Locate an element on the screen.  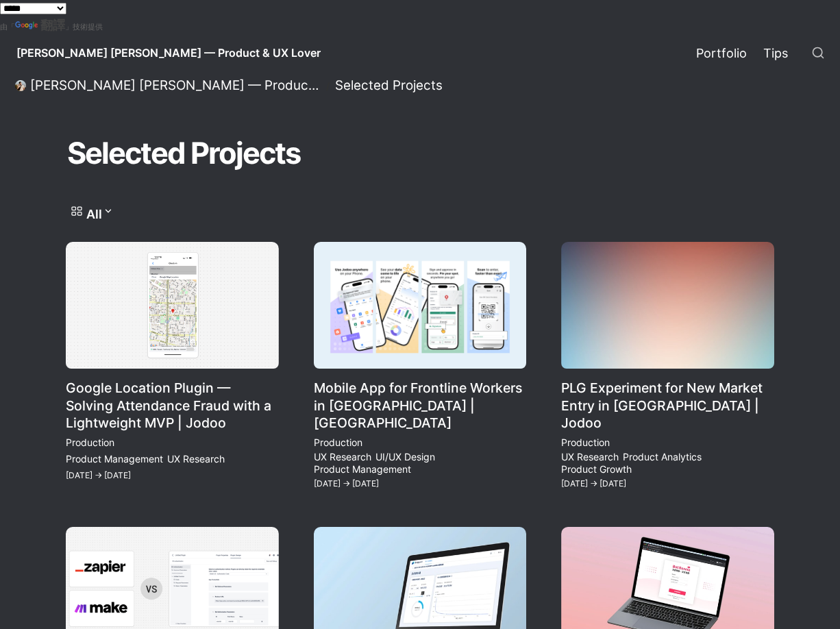
a: Tips is located at coordinates (776, 53).